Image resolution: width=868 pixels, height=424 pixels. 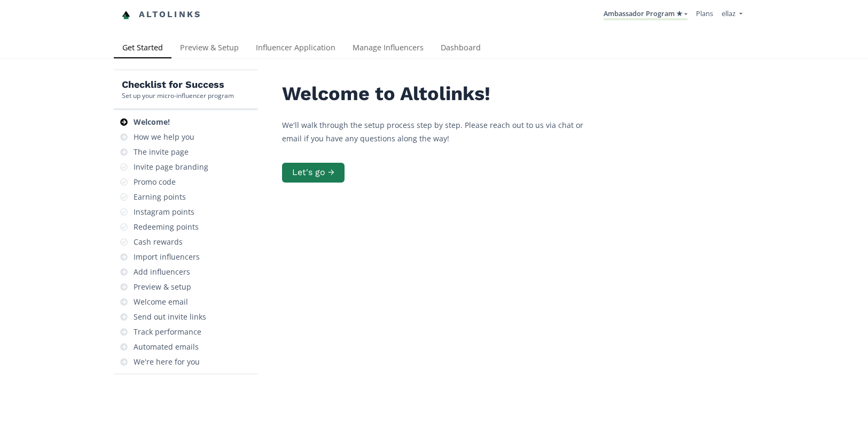 What do you see at coordinates (162, 14) in the screenshot?
I see `a: Altolinks` at bounding box center [162, 14].